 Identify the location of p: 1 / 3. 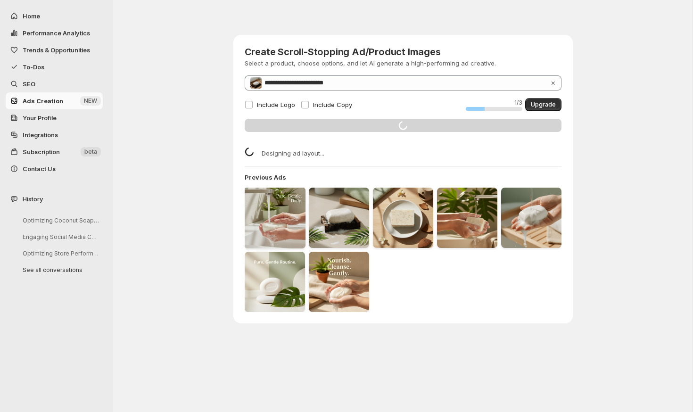
(494, 103).